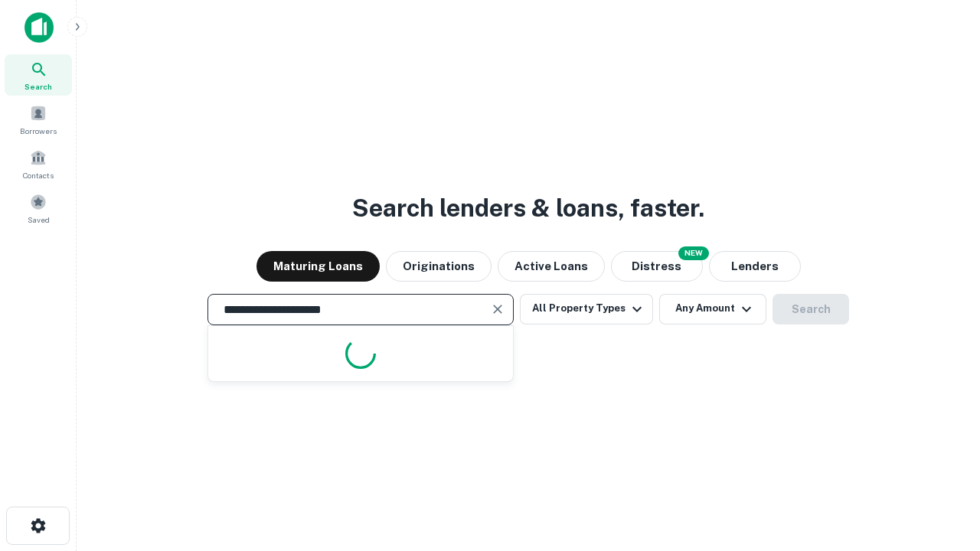 This screenshot has width=980, height=551. Describe the element at coordinates (39, 75) in the screenshot. I see `a: Search` at that location.